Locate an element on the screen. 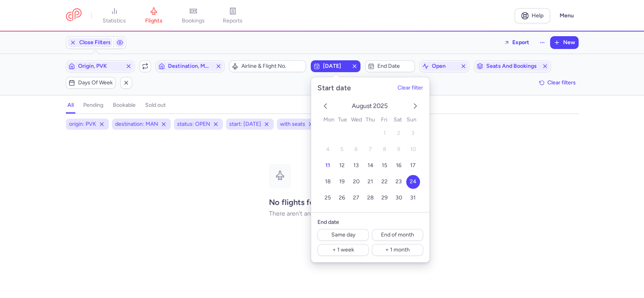  span: 21 is located at coordinates (370, 181).